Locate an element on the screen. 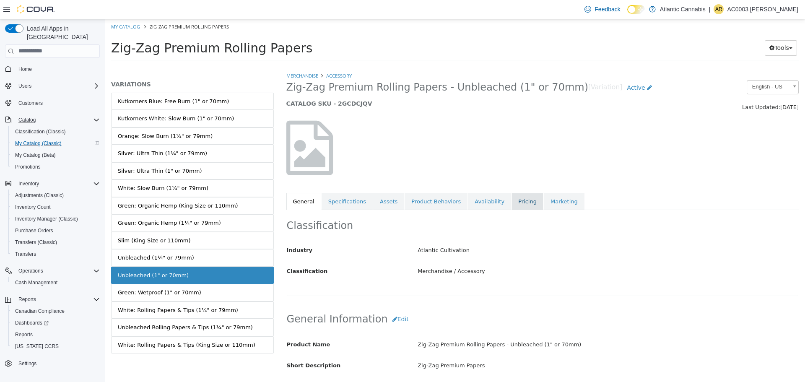  div: Orange: Slow Burn (1¼" or 79mm) is located at coordinates (60, 117).